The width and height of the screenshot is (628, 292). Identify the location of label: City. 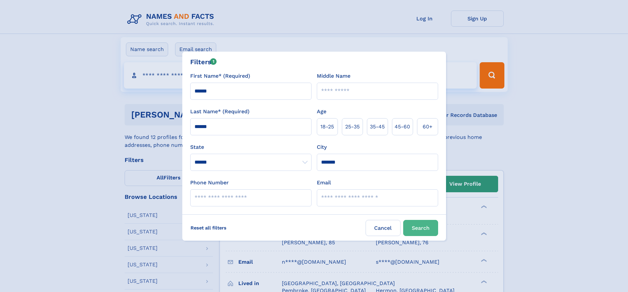
(322, 147).